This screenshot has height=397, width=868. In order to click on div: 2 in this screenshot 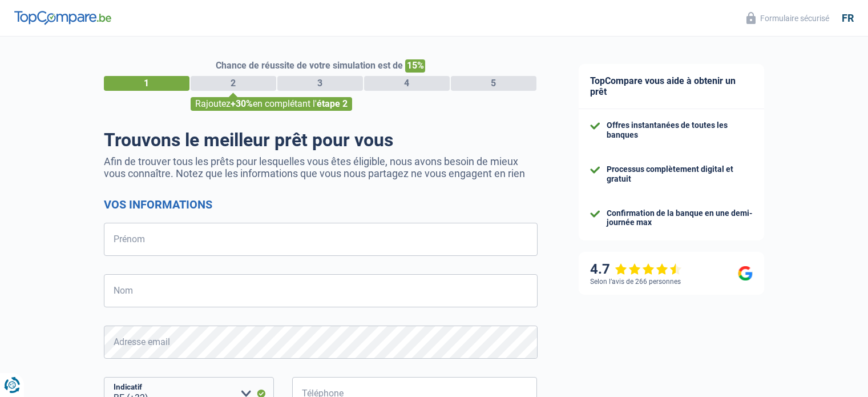, I will do `click(234, 83)`.